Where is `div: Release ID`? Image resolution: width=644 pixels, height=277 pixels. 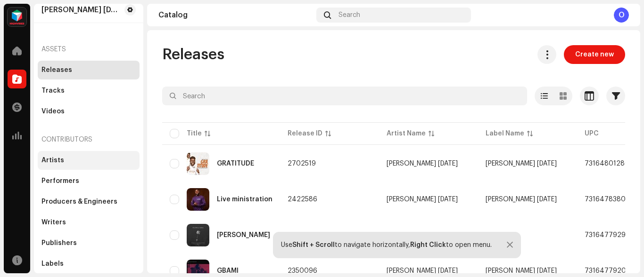 div: Release ID is located at coordinates (305, 133).